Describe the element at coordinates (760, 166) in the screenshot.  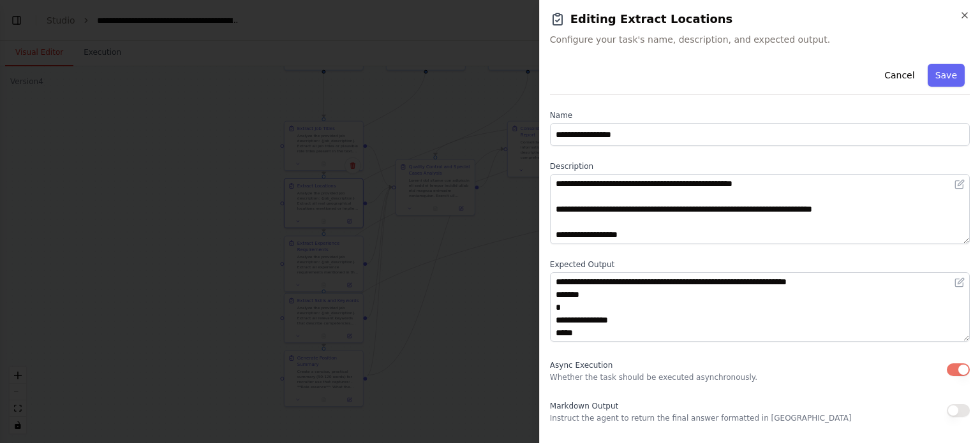
I see `label: Description` at that location.